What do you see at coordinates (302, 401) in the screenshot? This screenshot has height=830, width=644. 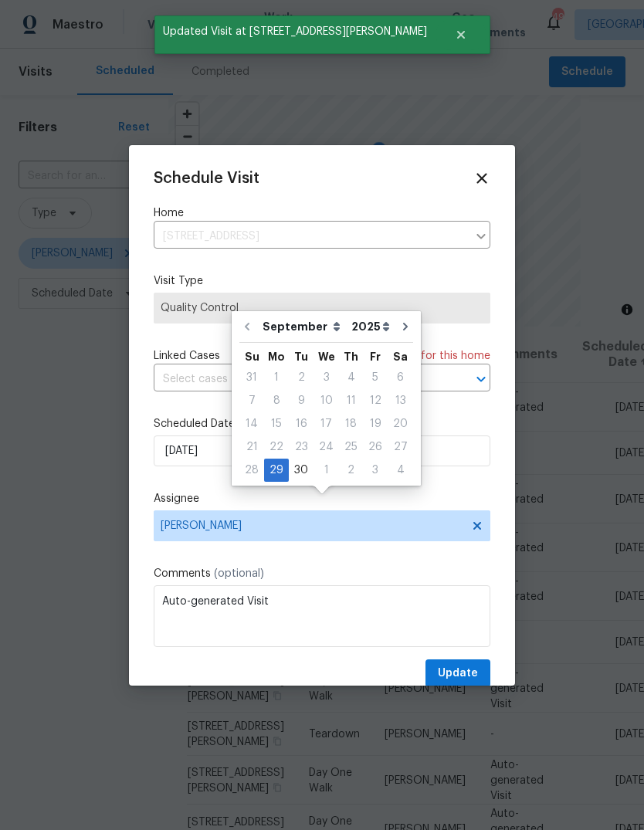 I see `div: 9` at bounding box center [302, 401].